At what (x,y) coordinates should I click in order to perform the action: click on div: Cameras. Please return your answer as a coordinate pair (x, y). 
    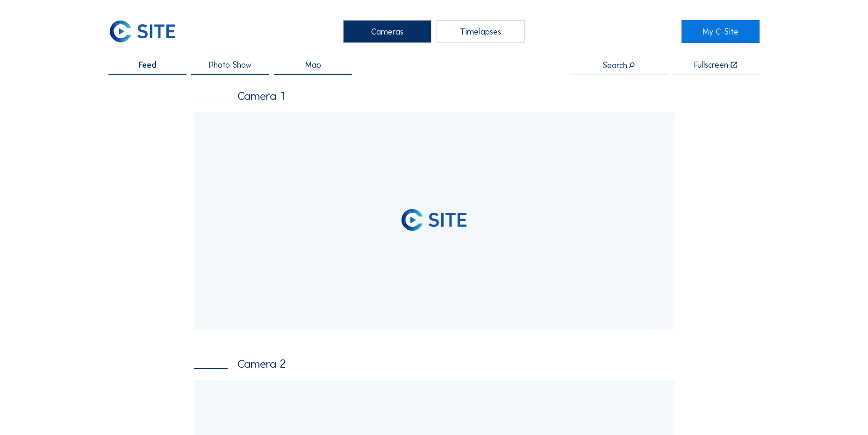
    Looking at the image, I should click on (387, 31).